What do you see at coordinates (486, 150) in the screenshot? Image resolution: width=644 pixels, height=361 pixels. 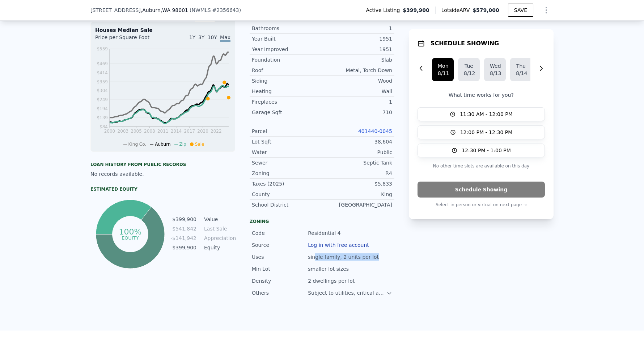 I see `span: 12:30 PM - 1:00 PM` at bounding box center [486, 150].